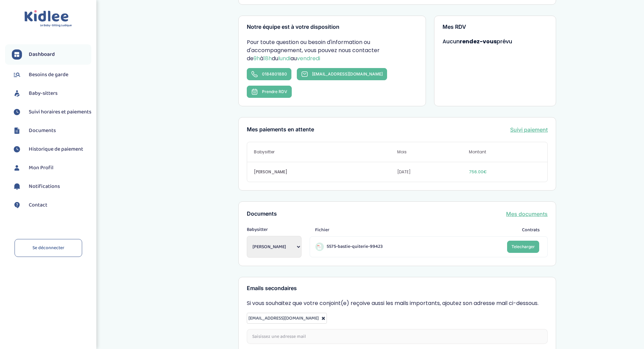  What do you see at coordinates (269, 74) in the screenshot?
I see `a: 0184801880` at bounding box center [269, 74].